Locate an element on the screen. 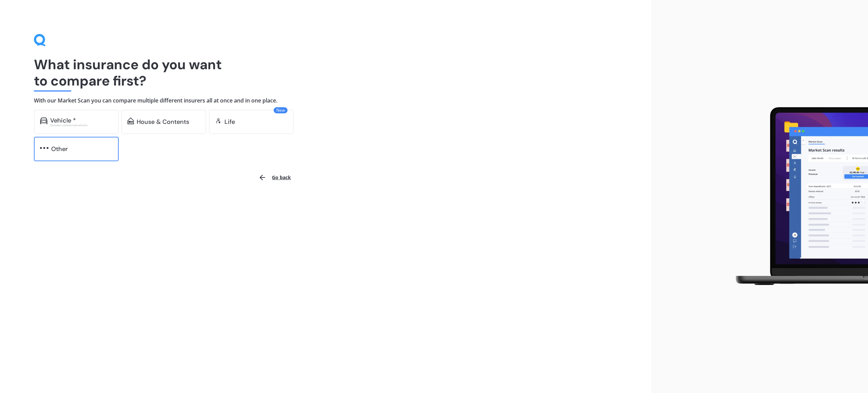 This screenshot has height=393, width=868. h1: What insurance do you want to compare first? is located at coordinates (325, 72).